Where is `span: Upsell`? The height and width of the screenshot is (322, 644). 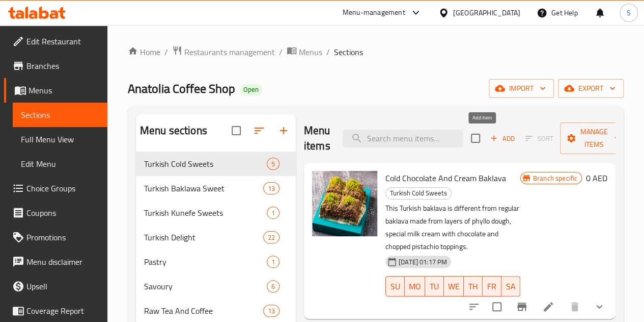 span: Upsell is located at coordinates (63, 286).